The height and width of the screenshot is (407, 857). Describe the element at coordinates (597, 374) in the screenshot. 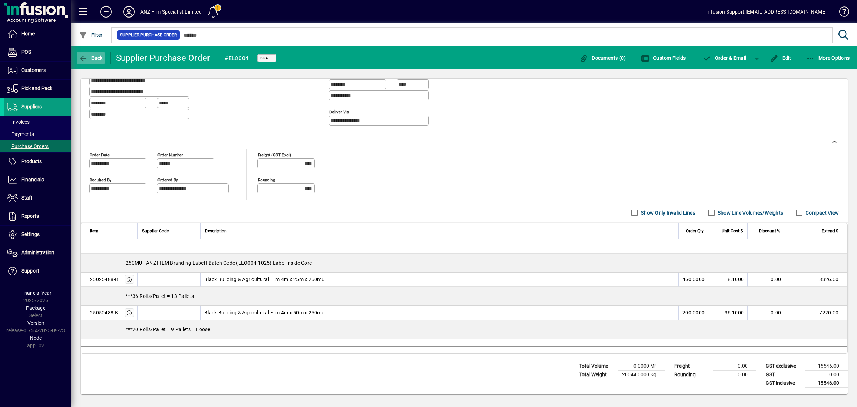

I see `td: Total Weight` at that location.